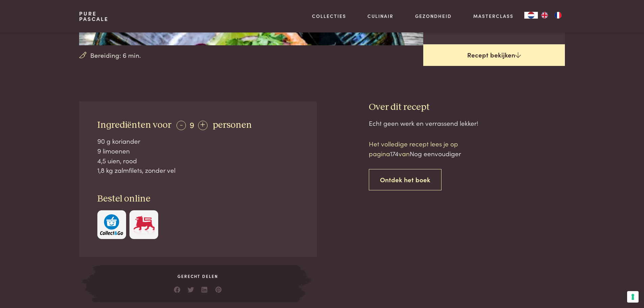 The image size is (644, 308). I want to click on div: 4,5 uien, rood, so click(198, 161).